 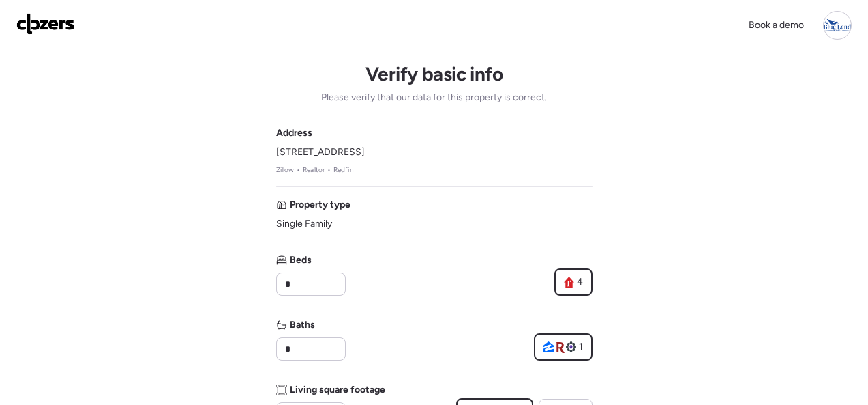 What do you see at coordinates (344, 170) in the screenshot?
I see `a: Redfin` at bounding box center [344, 170].